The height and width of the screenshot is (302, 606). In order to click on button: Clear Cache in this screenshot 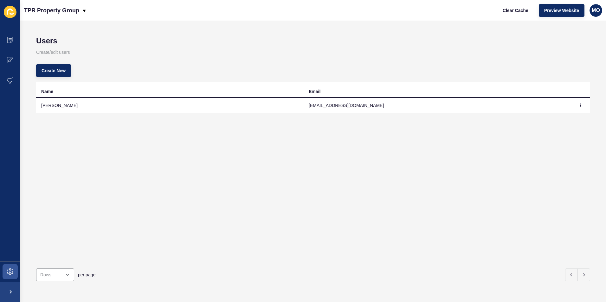, I will do `click(515, 10)`.